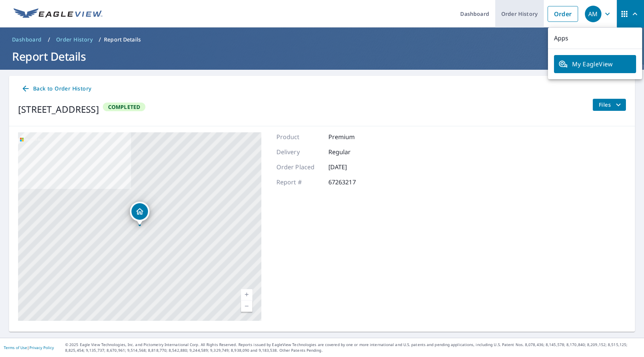 The width and height of the screenshot is (644, 357). I want to click on span: My EagleView, so click(595, 64).